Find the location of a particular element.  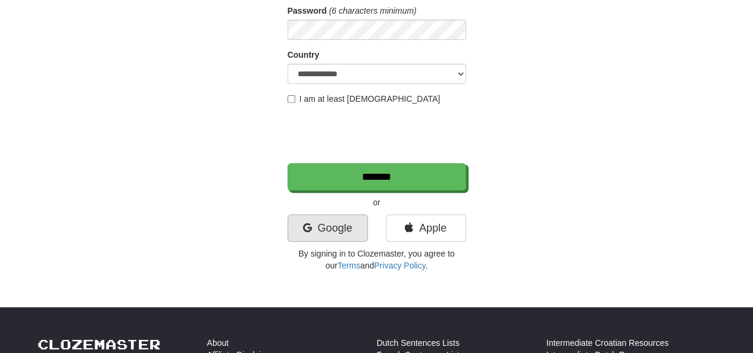

a: Intermediate Croatian Resources is located at coordinates (607, 343).